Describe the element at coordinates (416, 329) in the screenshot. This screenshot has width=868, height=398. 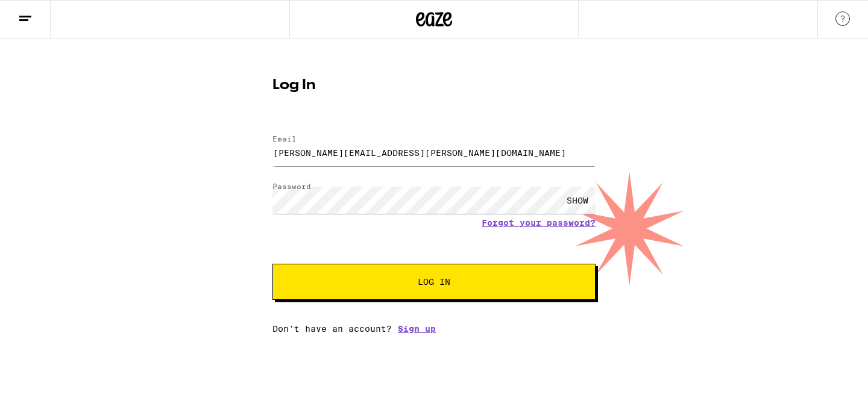
I see `a: Sign up` at that location.